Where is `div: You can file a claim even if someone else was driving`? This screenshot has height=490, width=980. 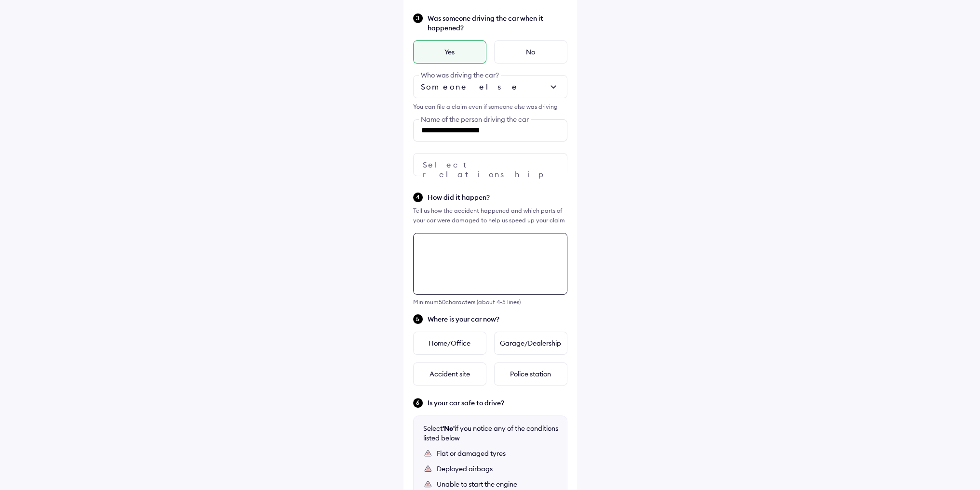 div: You can file a claim even if someone else was driving is located at coordinates (490, 107).